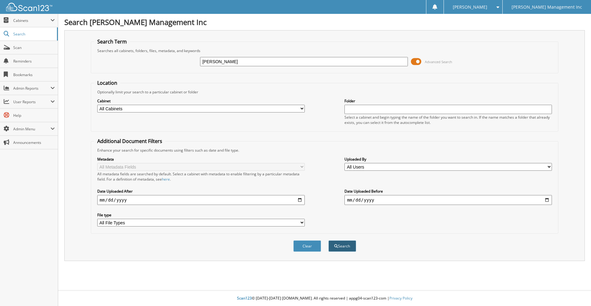 This screenshot has height=306, width=591. I want to click on span: Search, so click(34, 34).